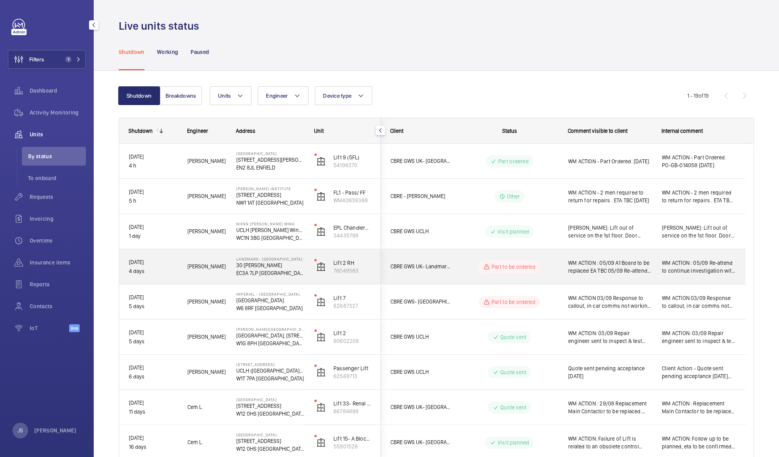 The width and height of the screenshot is (779, 457). I want to click on span: IoT, so click(49, 328).